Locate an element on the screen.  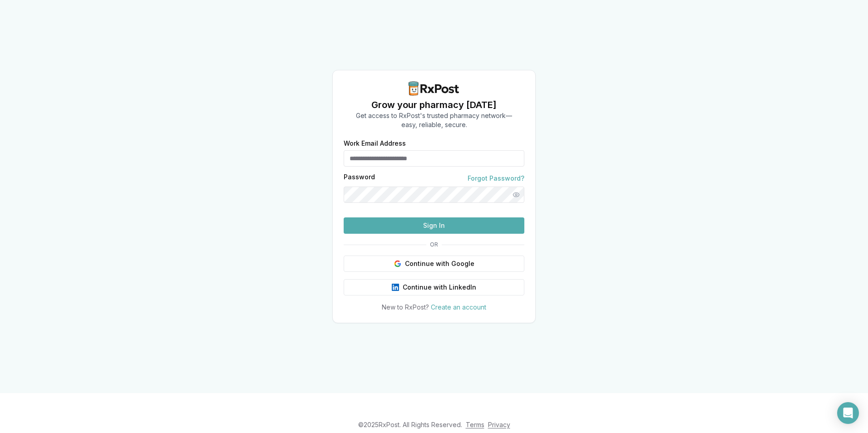
span: New to RxPost? is located at coordinates (405, 307).